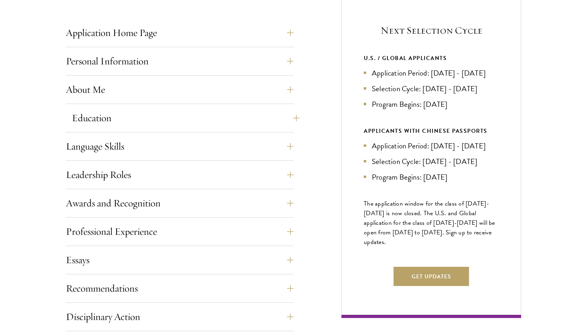 The image size is (587, 336). What do you see at coordinates (180, 90) in the screenshot?
I see `button: About Me` at bounding box center [180, 90].